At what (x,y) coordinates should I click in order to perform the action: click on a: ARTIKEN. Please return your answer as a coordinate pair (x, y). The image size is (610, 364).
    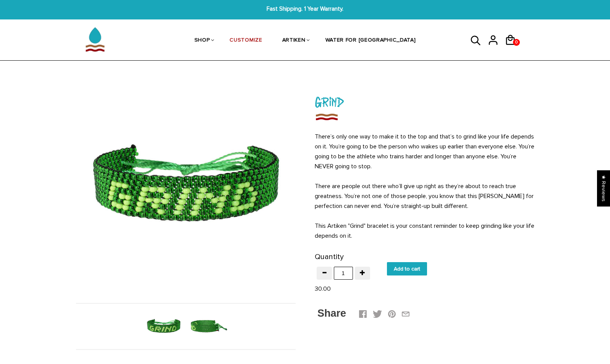
    Looking at the image, I should click on (294, 41).